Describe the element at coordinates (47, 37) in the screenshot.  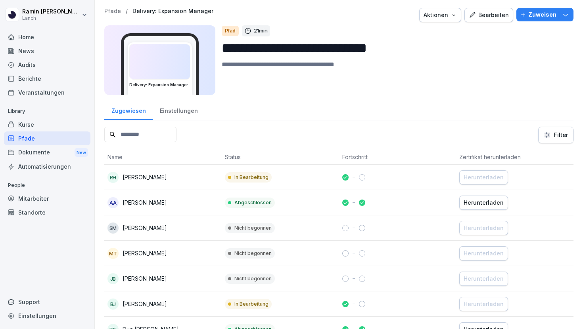
I see `a: Home` at that location.